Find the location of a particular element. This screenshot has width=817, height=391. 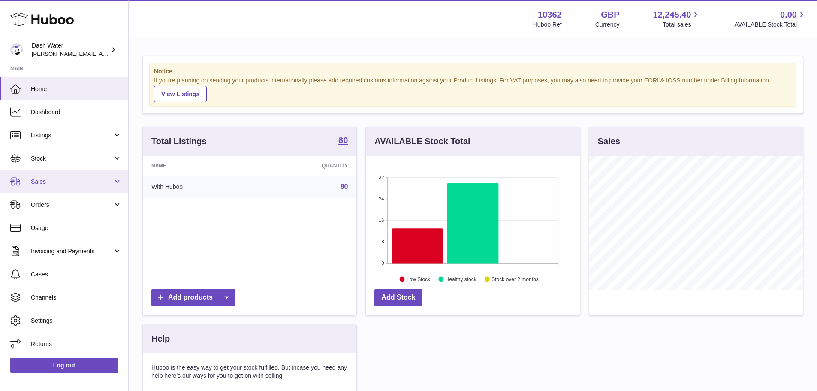

strong: GBP is located at coordinates (610, 15).